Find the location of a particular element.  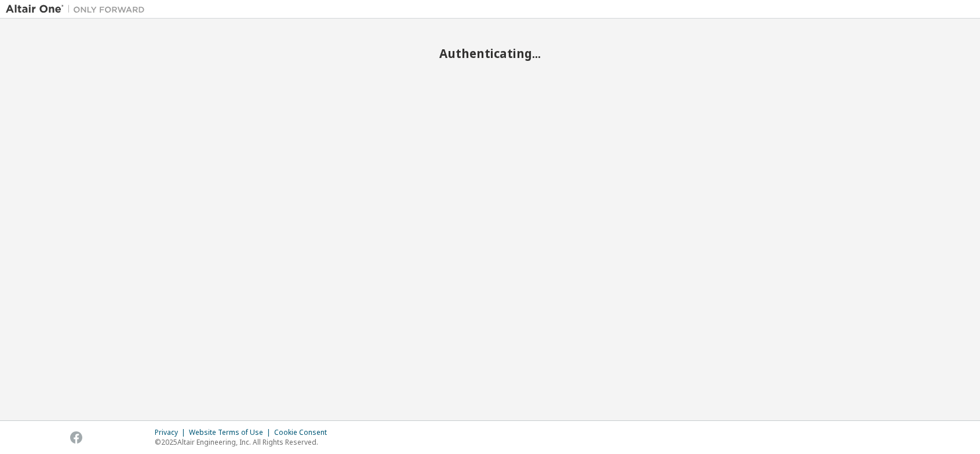

p: © 2025 Altair Engineering, Inc. All Rights Reserved. is located at coordinates (244, 442).